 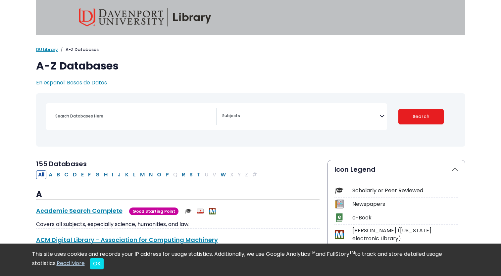 I want to click on a: ACM Digital Library - Association for Computing Machinery, so click(x=127, y=240).